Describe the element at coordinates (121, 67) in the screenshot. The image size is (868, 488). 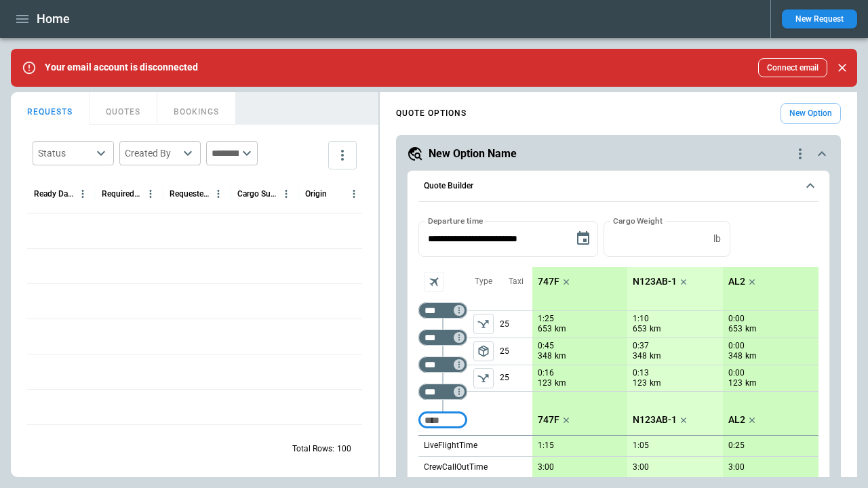
I see `p: Your email account is disconnected` at that location.